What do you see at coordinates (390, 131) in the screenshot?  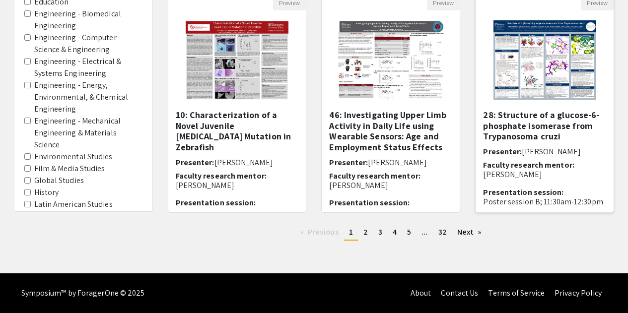 I see `h5: 46: Investigating Upper Limb Activity in Daily Life using Wearable Sensors: Age and Employment St...` at bounding box center [390, 131].